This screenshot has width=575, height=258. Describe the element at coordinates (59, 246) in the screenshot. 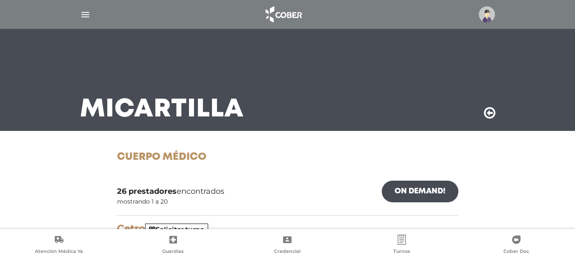

I see `a: Atención Médica Ya` at that location.